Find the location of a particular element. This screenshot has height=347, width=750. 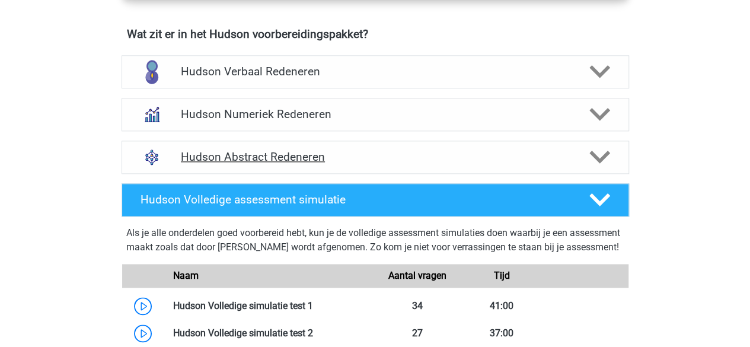

h4: Hudson Volledige assessment simulatie is located at coordinates (355, 199).